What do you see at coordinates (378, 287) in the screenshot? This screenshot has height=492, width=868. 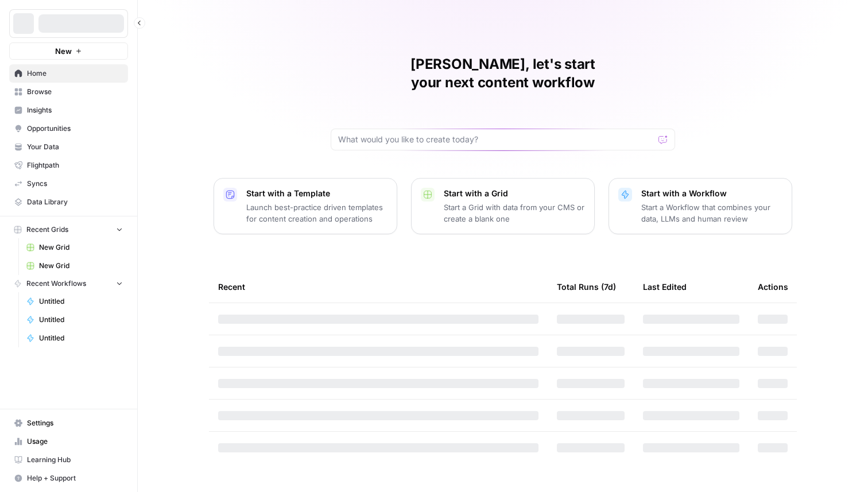 I see `div: Recent` at bounding box center [378, 287].